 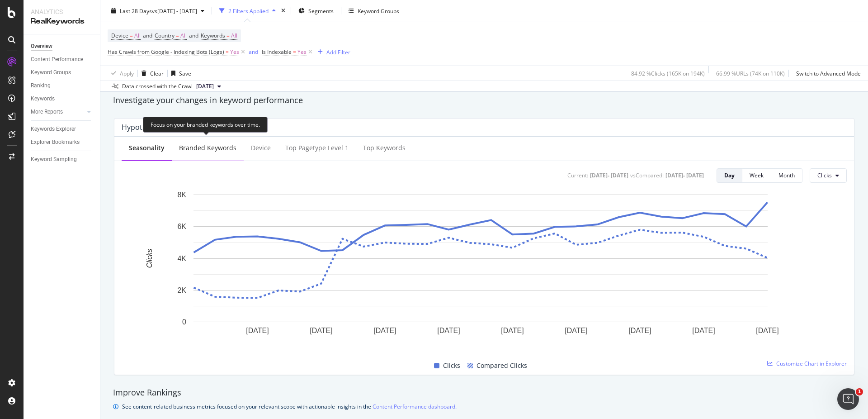 What do you see at coordinates (332, 52) in the screenshot?
I see `button: Add Filter` at bounding box center [332, 52].